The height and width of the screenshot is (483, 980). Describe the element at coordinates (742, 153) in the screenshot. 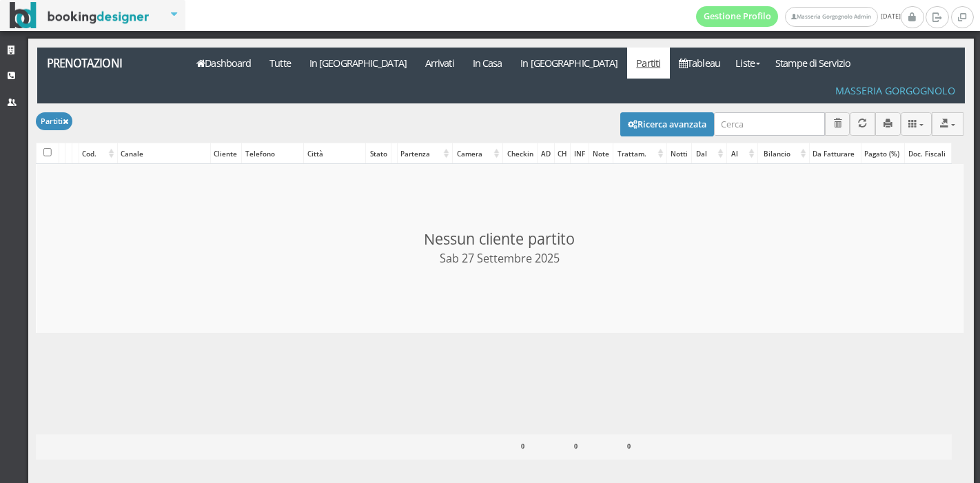

I see `div: Al` at that location.